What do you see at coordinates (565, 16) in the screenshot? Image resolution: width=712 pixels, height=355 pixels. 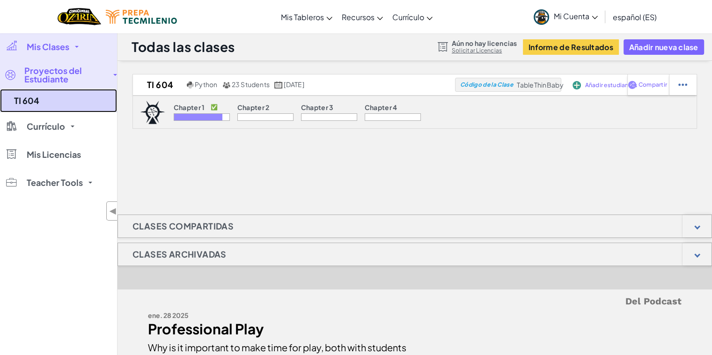 I see `a: Mi Cuenta` at bounding box center [565, 16].